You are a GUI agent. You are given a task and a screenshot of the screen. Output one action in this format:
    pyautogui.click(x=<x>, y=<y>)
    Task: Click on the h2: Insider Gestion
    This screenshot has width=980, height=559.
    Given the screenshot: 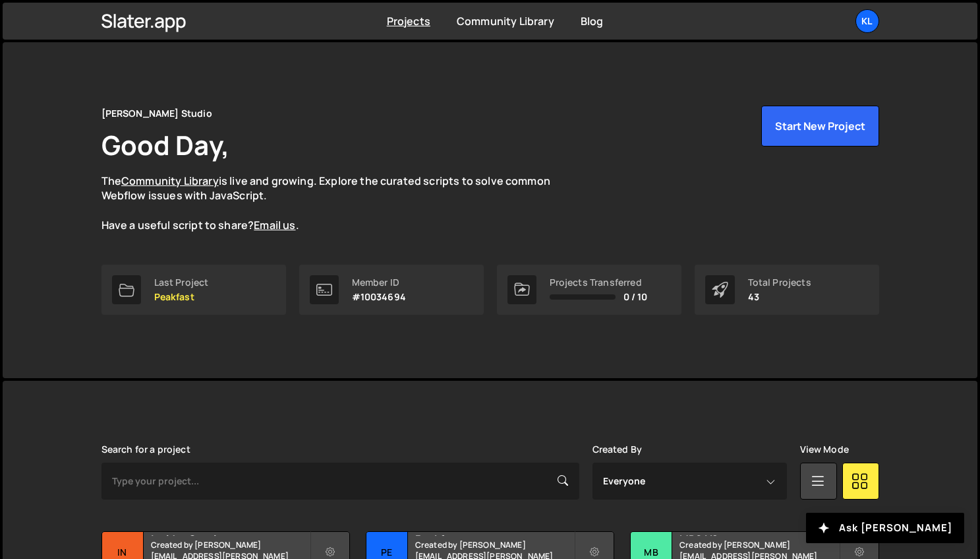 What is the action you would take?
    pyautogui.click(x=230, y=534)
    